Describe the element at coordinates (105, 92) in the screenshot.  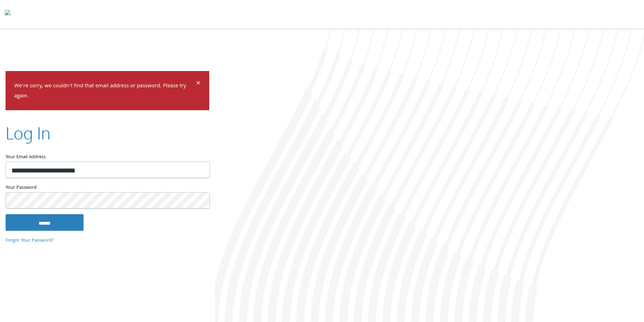
I see `p: We're sorry, we couldn't find that email address or password. Please try again.` at that location.